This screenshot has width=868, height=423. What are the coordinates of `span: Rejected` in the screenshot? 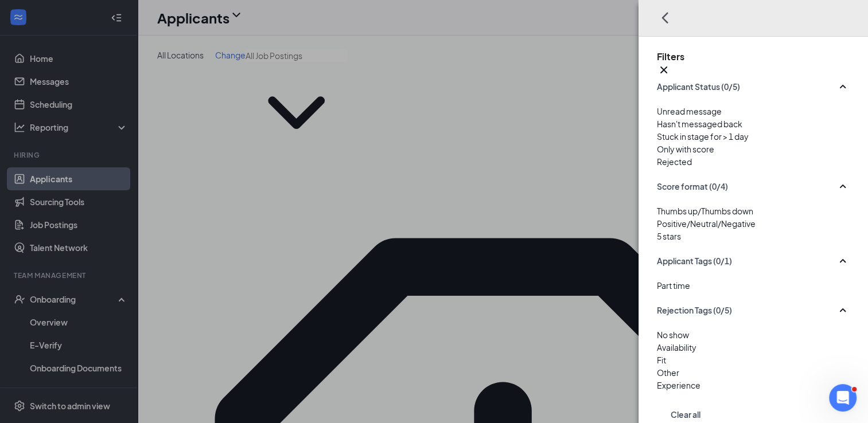 It's located at (674, 162).